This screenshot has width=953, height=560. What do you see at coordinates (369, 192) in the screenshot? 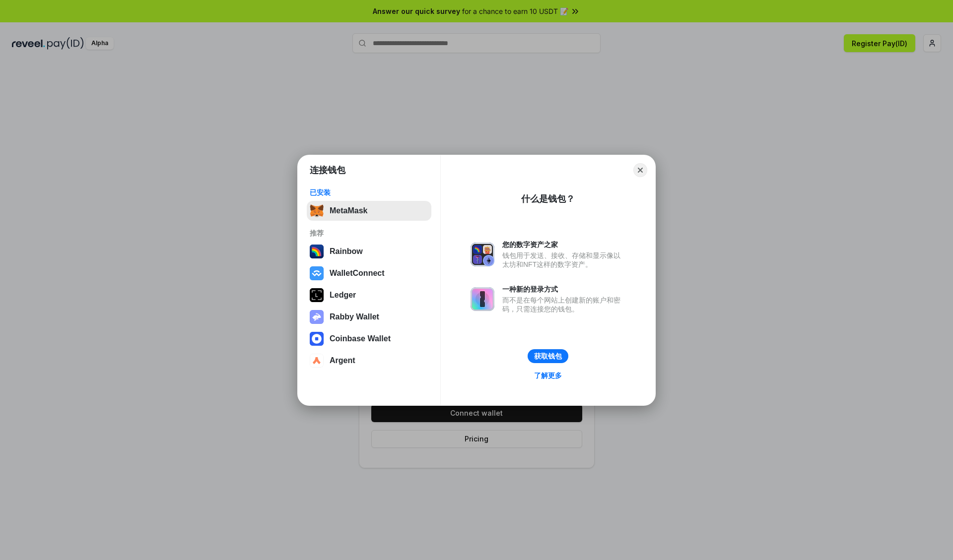
I see `div: 已安装` at bounding box center [369, 192].